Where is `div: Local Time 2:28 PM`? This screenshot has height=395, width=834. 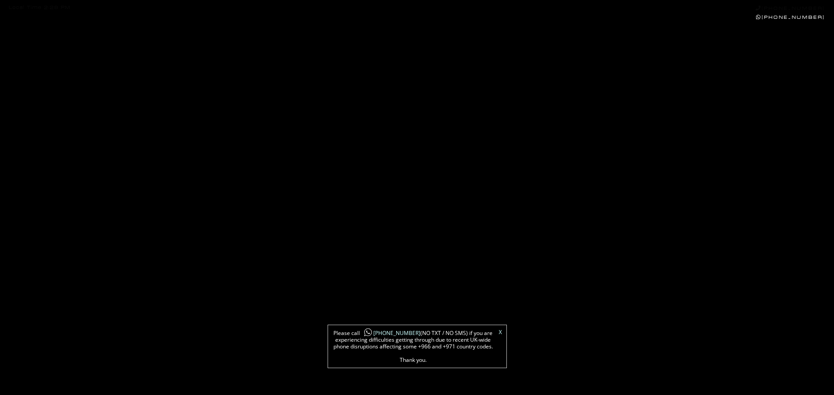
div: Local Time 2:28 PM is located at coordinates (40, 8).